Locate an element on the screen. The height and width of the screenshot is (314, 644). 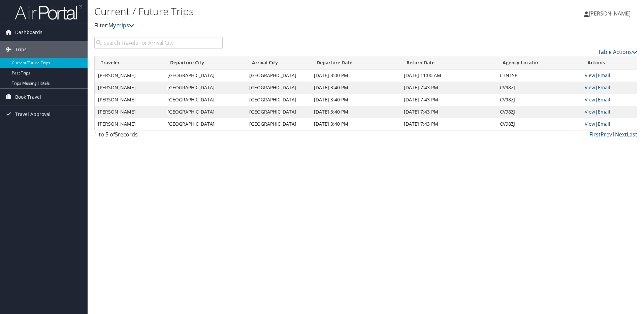
a: My trips is located at coordinates (121, 25).